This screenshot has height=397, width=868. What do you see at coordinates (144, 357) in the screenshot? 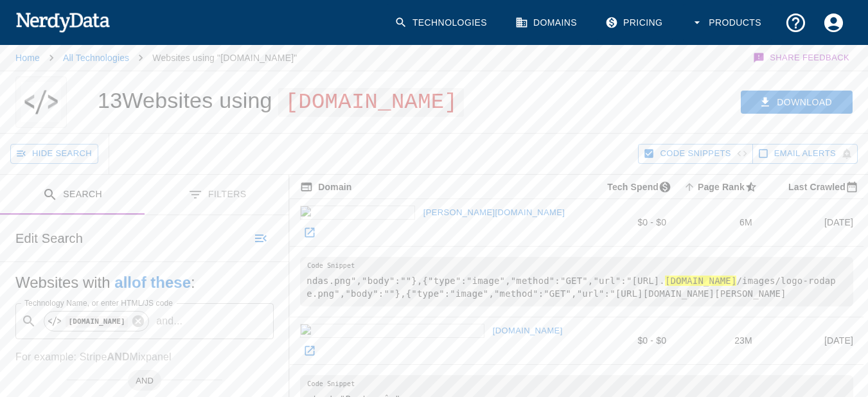
I see `p: For example: Stripe Mixpanel` at bounding box center [144, 357].